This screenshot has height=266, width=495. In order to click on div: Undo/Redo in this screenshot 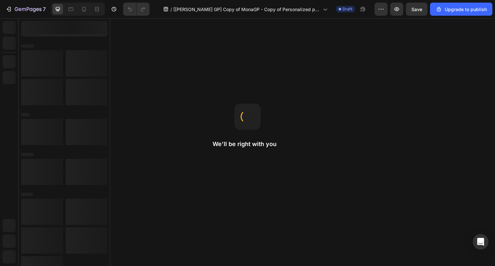, I will do `click(136, 9)`.